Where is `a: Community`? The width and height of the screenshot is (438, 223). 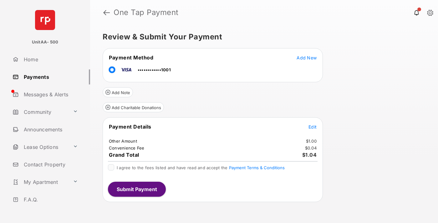 a: Community is located at coordinates (40, 112).